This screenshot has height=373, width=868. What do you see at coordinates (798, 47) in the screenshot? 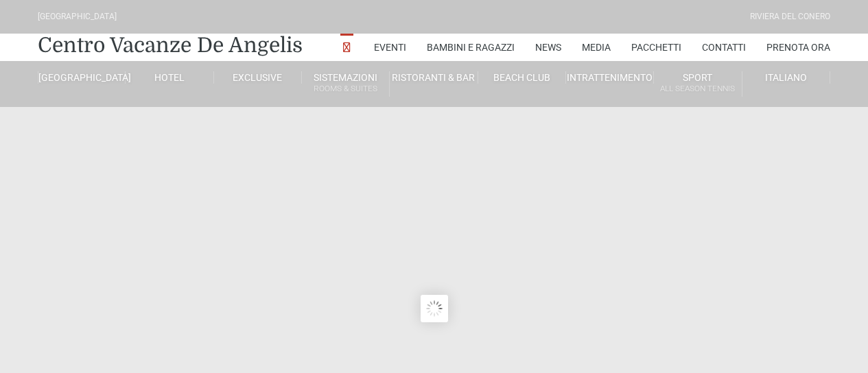
I see `a: Prenota Ora` at bounding box center [798, 47].